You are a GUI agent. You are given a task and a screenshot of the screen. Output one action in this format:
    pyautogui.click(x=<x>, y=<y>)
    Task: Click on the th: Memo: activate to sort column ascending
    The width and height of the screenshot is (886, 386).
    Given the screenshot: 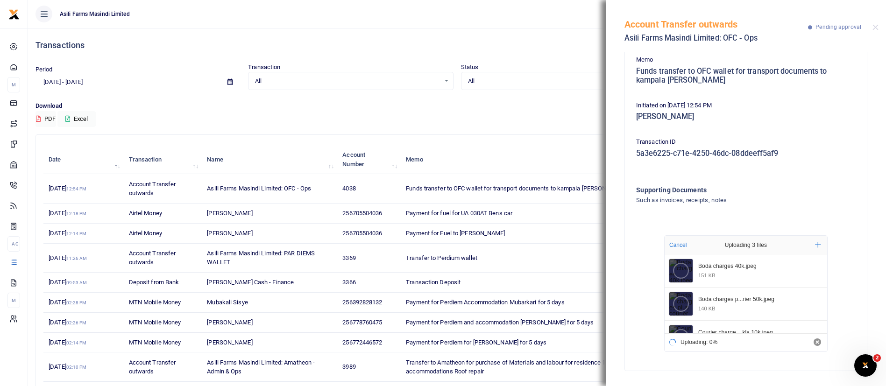 What is the action you would take?
    pyautogui.click(x=531, y=160)
    